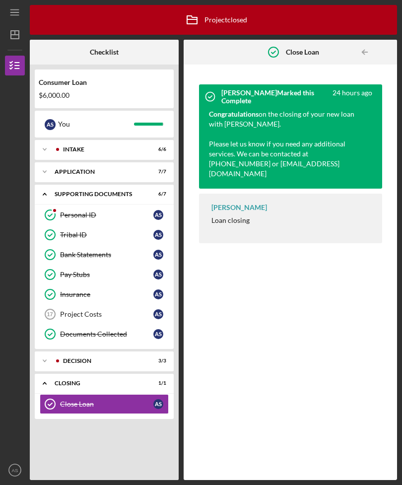 The height and width of the screenshot is (485, 402). I want to click on div: 6 / 7, so click(157, 194).